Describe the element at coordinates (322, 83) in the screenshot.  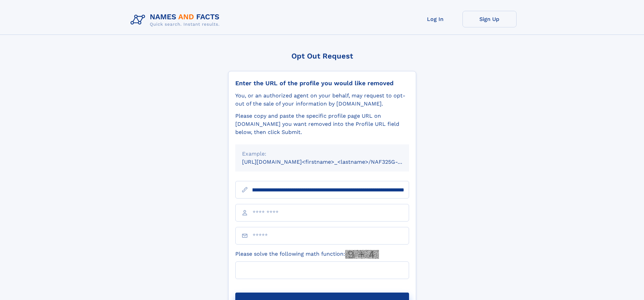
I see `div: Enter the URL of the profile you would like removed` at that location.